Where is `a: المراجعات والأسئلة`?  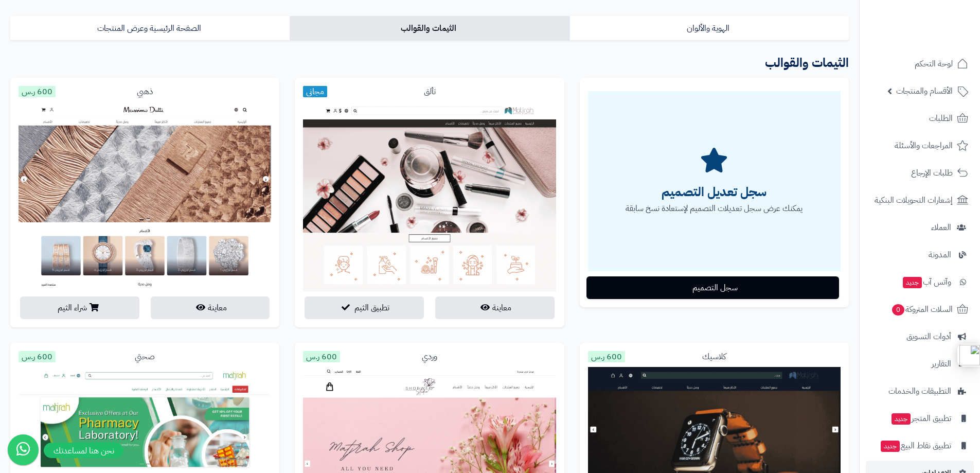 a: المراجعات والأسئلة is located at coordinates (920, 145).